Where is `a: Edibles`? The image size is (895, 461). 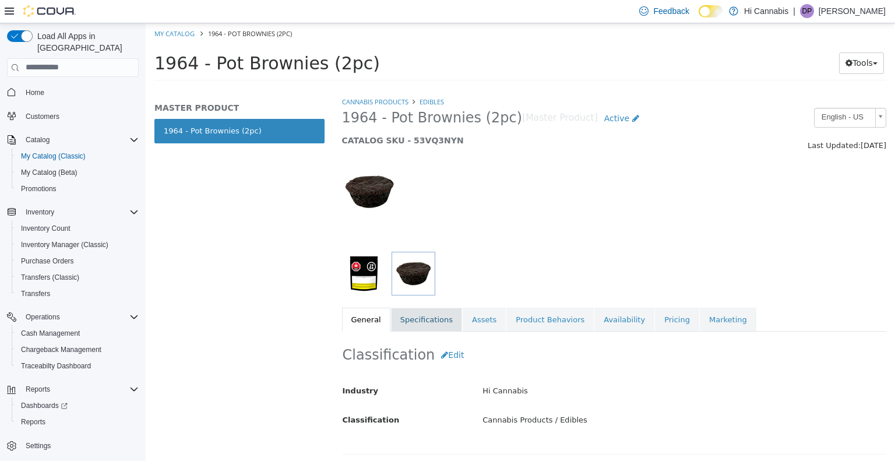
a: Edibles is located at coordinates (286, 78).